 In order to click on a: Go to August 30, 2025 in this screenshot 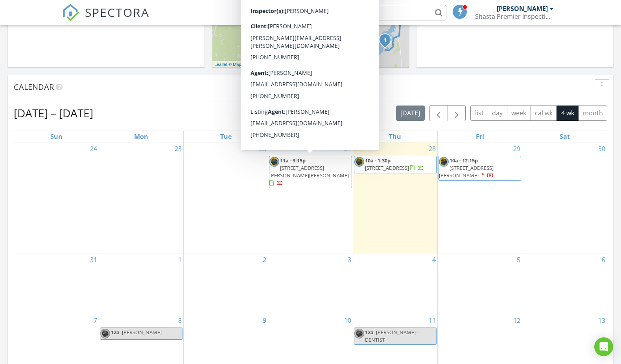, I will do `click(601, 149)`.